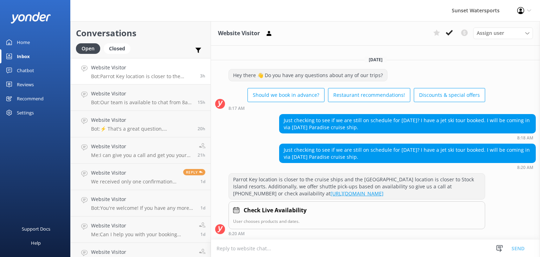 The height and width of the screenshot is (257, 540). I want to click on div: Help, so click(36, 242).